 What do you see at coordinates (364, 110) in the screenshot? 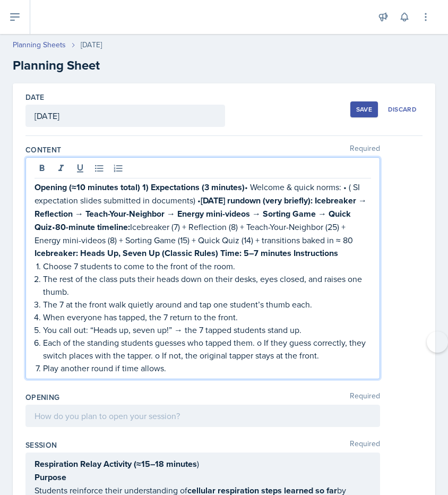
I see `button: Save` at bounding box center [364, 110].